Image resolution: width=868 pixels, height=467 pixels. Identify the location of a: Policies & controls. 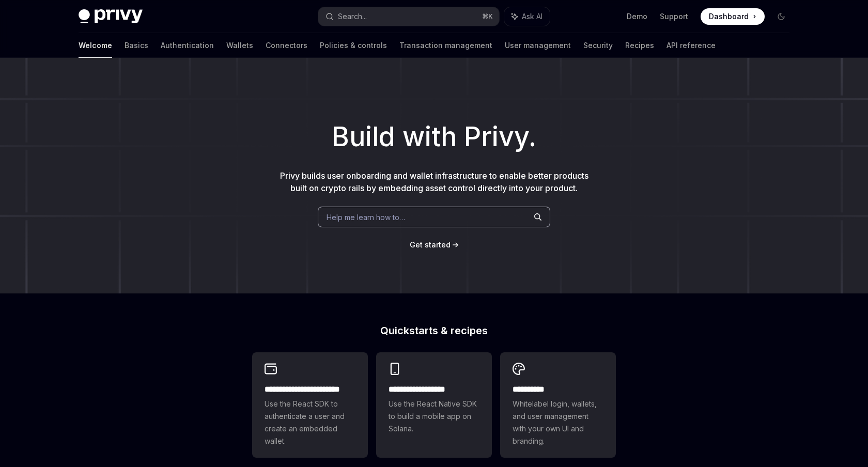
(353, 46).